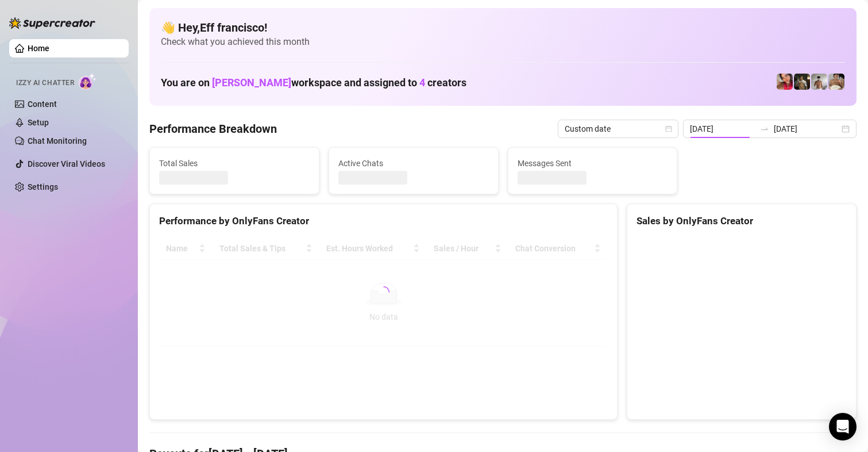 This screenshot has height=452, width=868. Describe the element at coordinates (383, 221) in the screenshot. I see `div: Performance by OnlyFans Creator` at that location.